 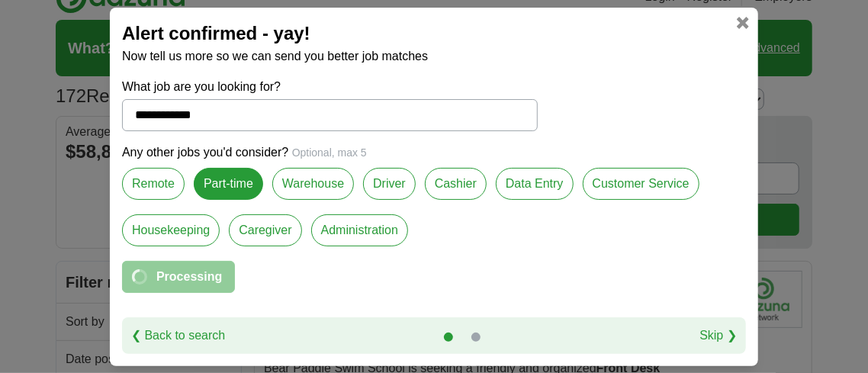 I want to click on button: Processing, so click(x=178, y=277).